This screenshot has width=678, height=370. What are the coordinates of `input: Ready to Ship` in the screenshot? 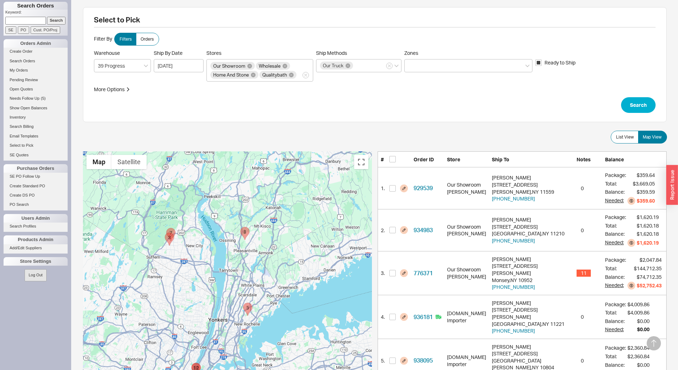 It's located at (538, 63).